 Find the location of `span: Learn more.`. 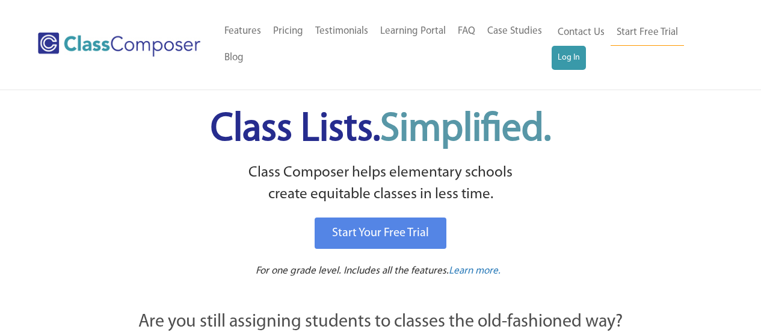

span: Learn more. is located at coordinates (475, 270).